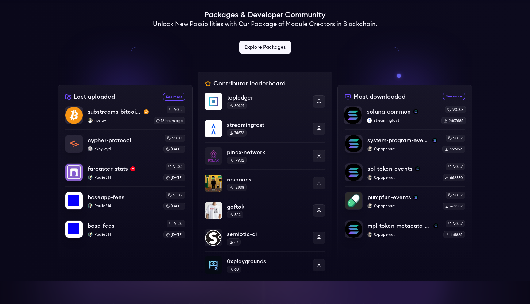  I want to click on a: system-program-eventssystem-program-eventssolana0xpapercut0xpapercutv0.1.7662494, so click(405, 144).